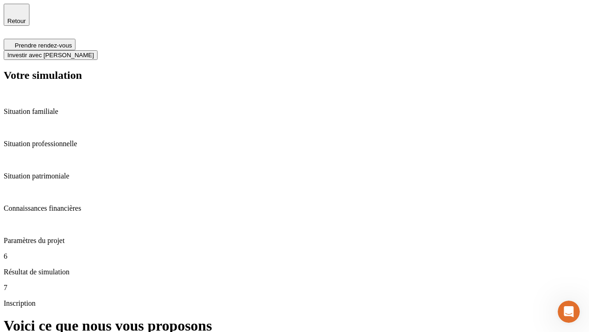 The image size is (589, 332). I want to click on p: Connaissances financières, so click(295, 208).